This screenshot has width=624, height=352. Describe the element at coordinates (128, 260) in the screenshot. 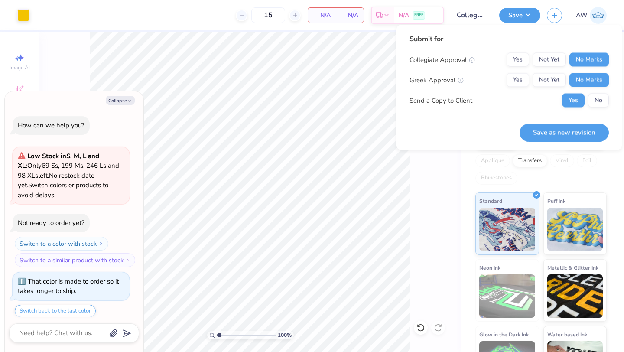

I see `img: Switch to a similar product with stock` at that location.